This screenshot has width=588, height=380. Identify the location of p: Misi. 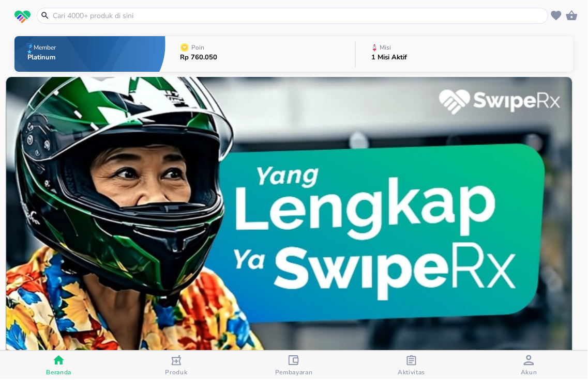
(386, 47).